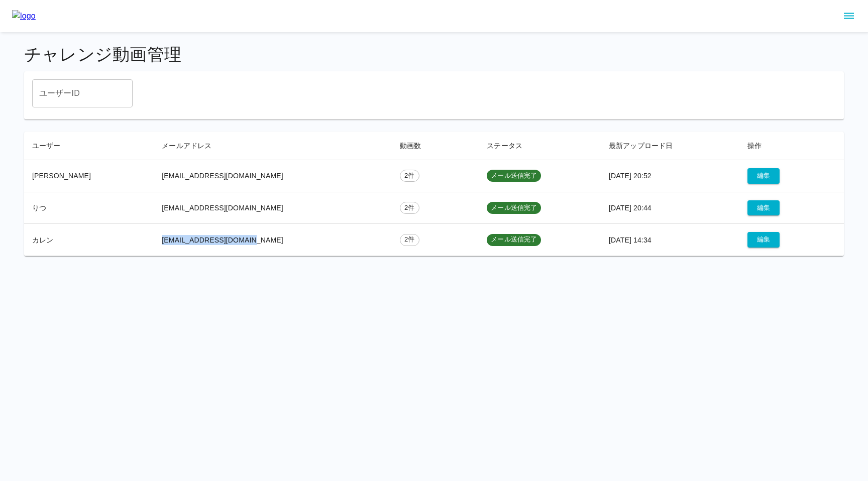  What do you see at coordinates (848, 16) in the screenshot?
I see `button: sidemenu` at bounding box center [848, 16].